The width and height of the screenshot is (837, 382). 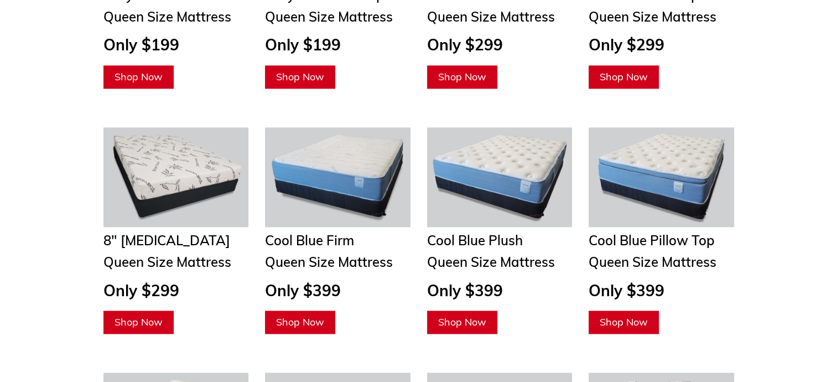 I want to click on img: Bamboo 8, so click(x=176, y=177).